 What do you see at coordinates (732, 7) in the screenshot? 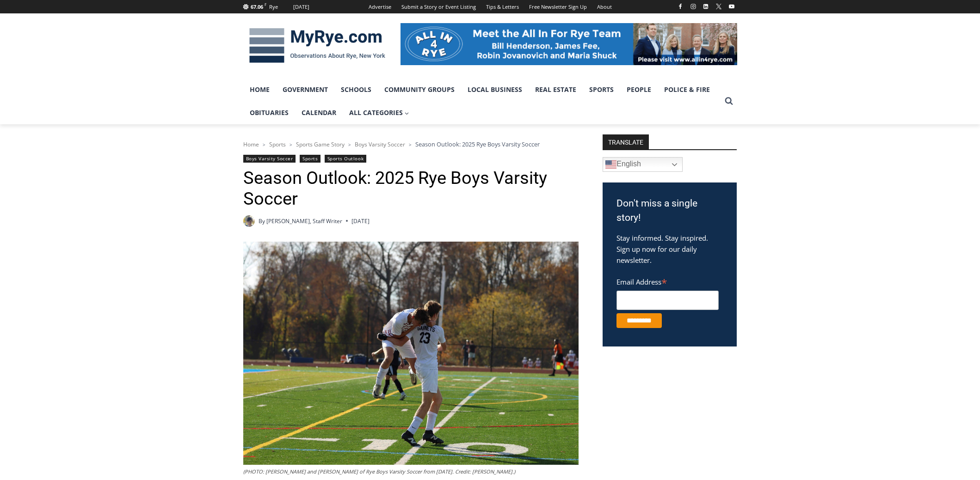
I see `a: YouTube` at bounding box center [732, 7].